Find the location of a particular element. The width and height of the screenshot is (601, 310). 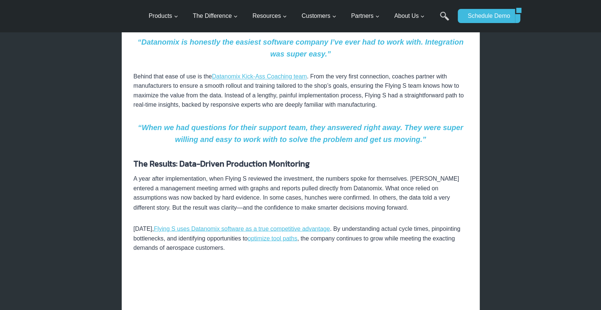

a: Datanomix Kick-Ass Coaching team is located at coordinates (259, 76).